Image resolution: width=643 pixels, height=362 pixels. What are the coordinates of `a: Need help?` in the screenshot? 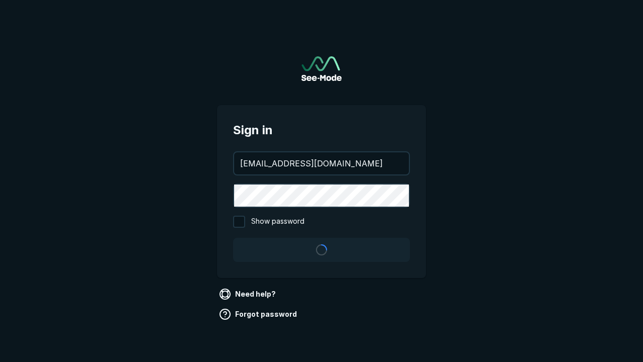 It's located at (248, 294).